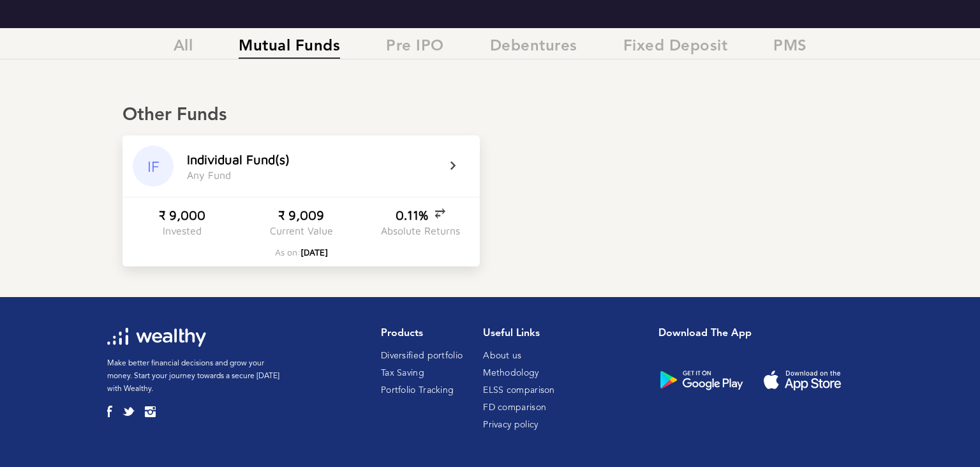 This screenshot has height=467, width=980. What do you see at coordinates (403, 373) in the screenshot?
I see `a: Tax Saving` at bounding box center [403, 373].